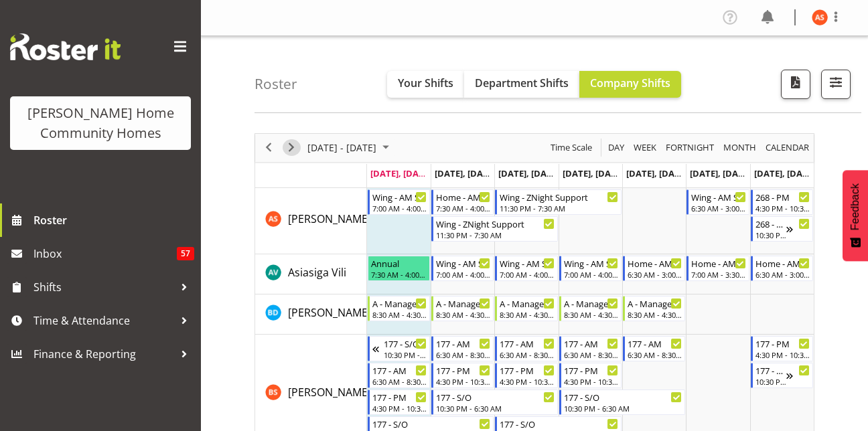 Image resolution: width=868 pixels, height=431 pixels. I want to click on span: 57, so click(185, 253).